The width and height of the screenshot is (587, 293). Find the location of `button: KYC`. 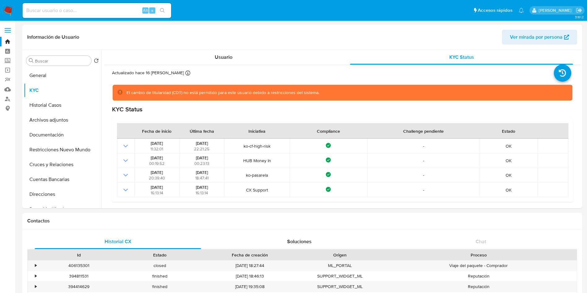

button: KYC is located at coordinates (63, 90).